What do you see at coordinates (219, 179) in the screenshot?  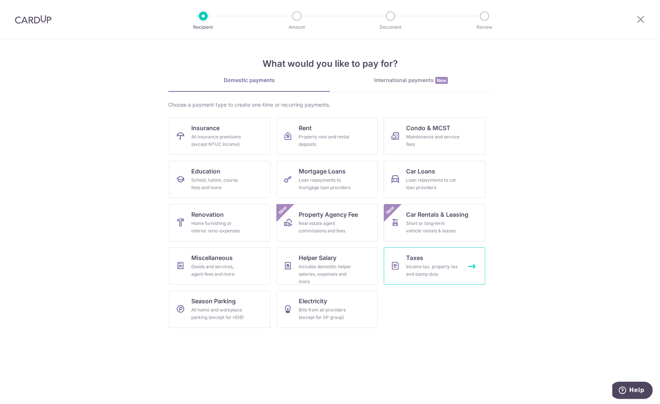 I see `a: EducationSchool, tuition, course fees and more` at bounding box center [219, 179].